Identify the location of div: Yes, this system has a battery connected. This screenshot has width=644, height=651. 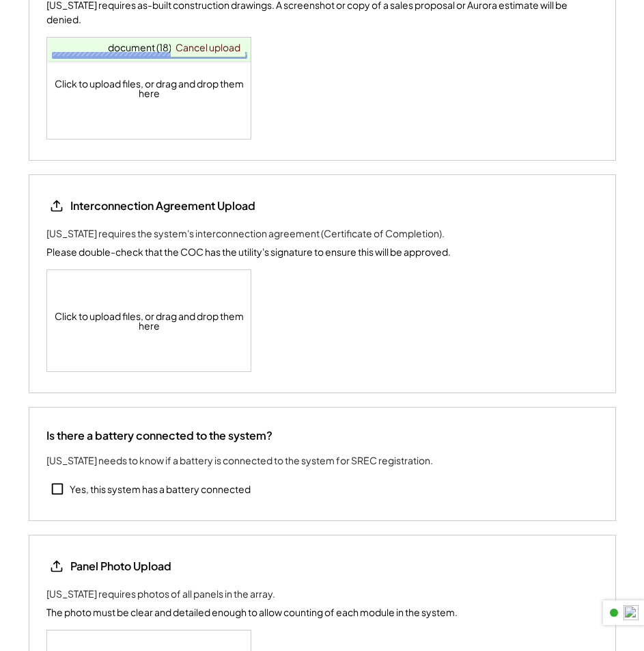
(160, 489).